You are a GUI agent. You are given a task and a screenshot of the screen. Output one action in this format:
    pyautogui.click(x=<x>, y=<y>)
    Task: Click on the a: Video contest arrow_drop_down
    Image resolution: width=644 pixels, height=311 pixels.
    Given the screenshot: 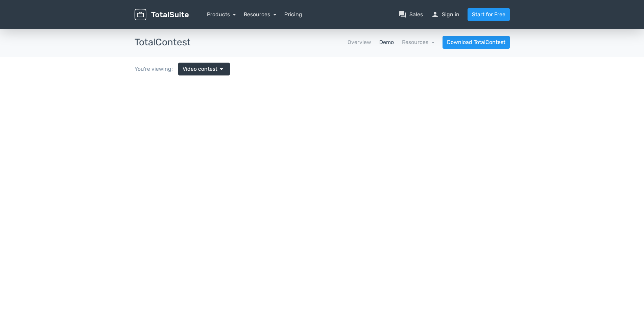 What is the action you would take?
    pyautogui.click(x=204, y=69)
    